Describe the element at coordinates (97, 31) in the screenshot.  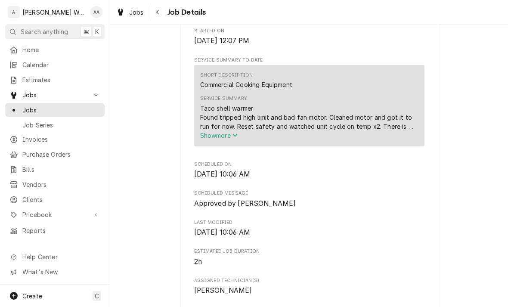
I see `span: K` at that location.